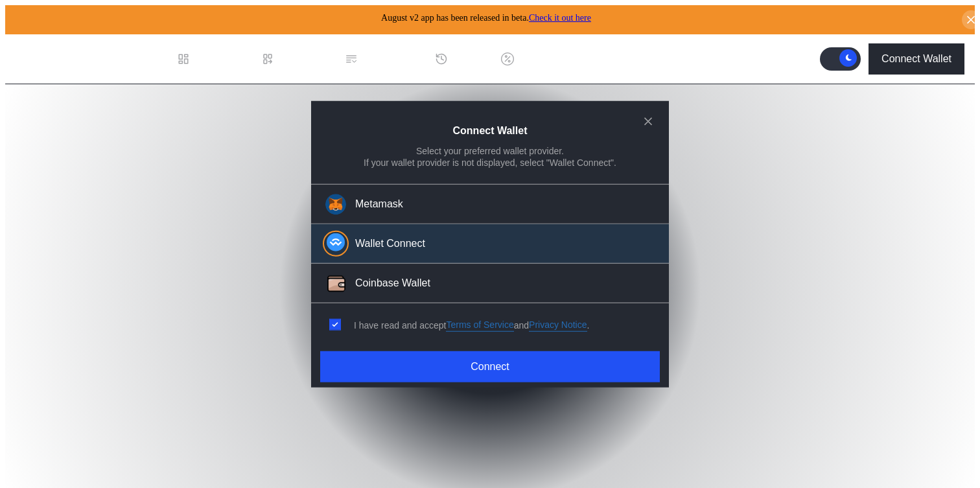 The image size is (980, 488). I want to click on img: Coinbase Wallet, so click(336, 284).